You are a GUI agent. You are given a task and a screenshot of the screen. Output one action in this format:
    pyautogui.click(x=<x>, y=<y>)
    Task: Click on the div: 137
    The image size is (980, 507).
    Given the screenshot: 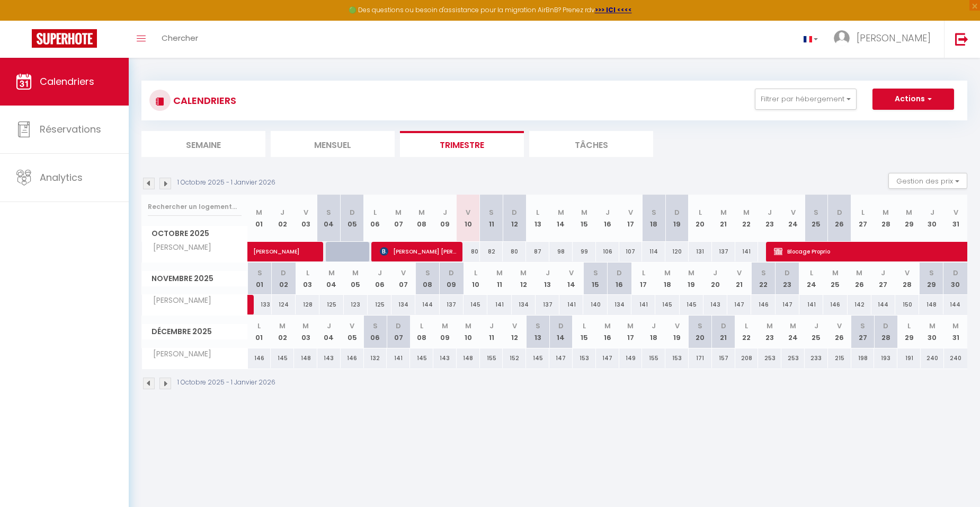 What is the action you would take?
    pyautogui.click(x=547, y=304)
    